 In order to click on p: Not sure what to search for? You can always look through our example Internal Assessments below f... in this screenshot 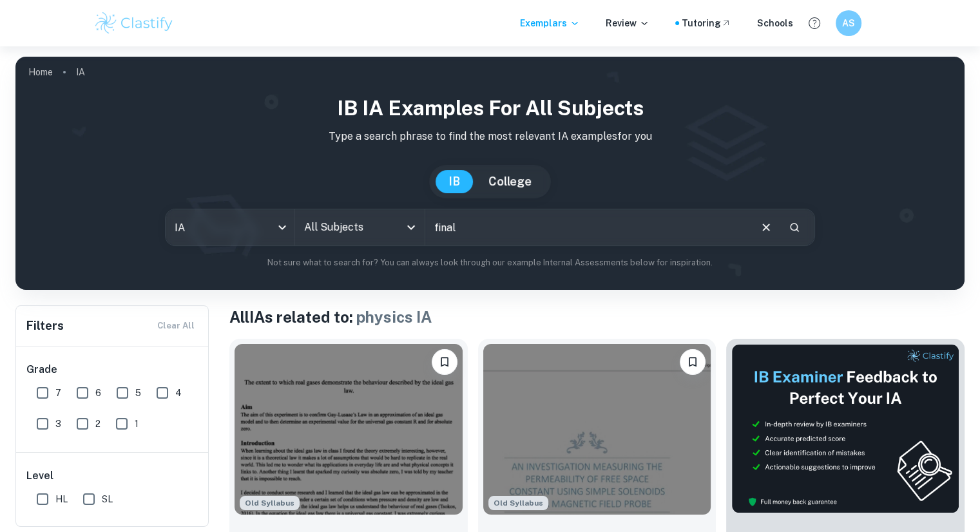, I will do `click(490, 263)`.